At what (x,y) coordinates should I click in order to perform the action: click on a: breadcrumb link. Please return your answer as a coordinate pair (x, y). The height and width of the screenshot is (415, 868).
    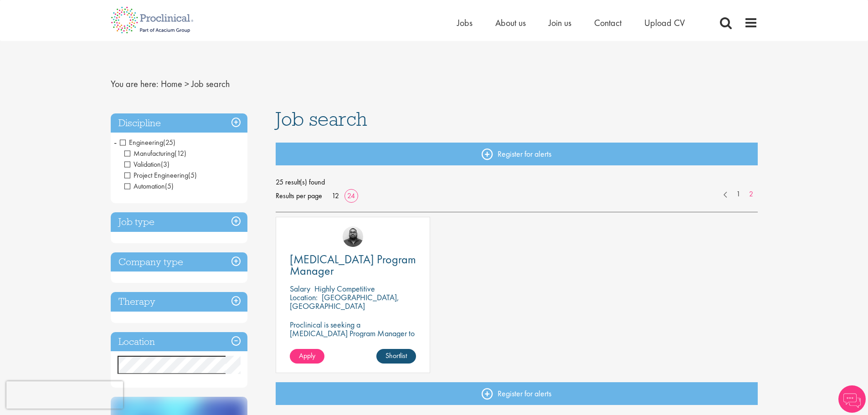
    Looking at the image, I should click on (171, 84).